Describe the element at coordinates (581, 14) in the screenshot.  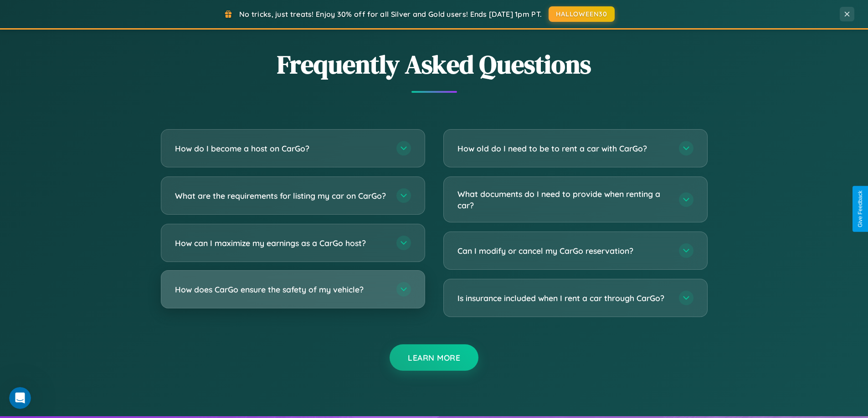
I see `button: HALLOWEEN30` at that location.